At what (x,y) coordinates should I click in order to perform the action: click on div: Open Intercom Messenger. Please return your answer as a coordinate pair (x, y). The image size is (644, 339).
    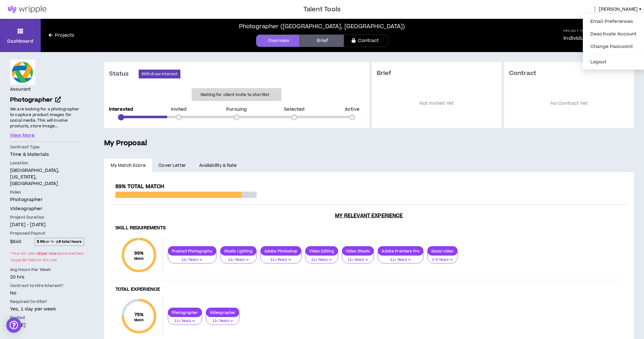
    Looking at the image, I should click on (14, 326).